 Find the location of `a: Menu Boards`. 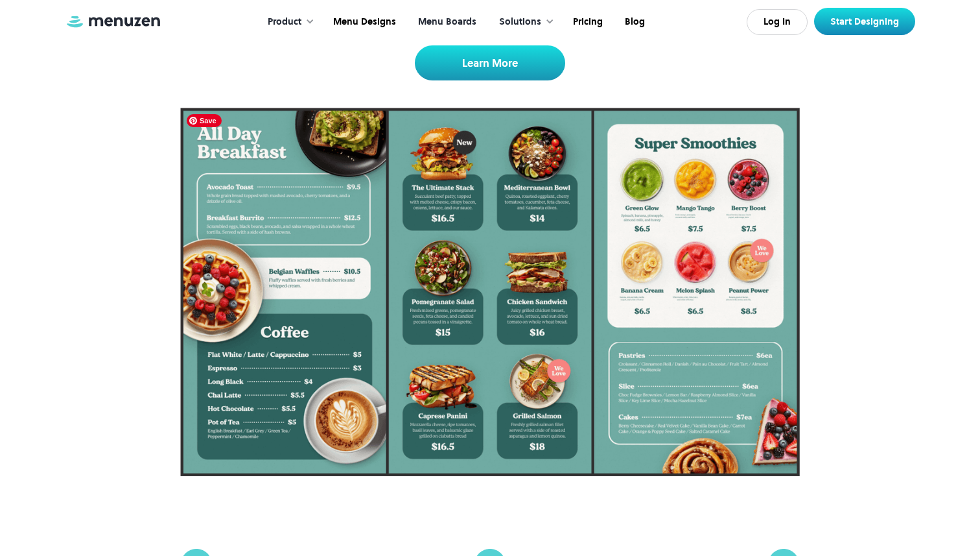

a: Menu Boards is located at coordinates (446, 22).